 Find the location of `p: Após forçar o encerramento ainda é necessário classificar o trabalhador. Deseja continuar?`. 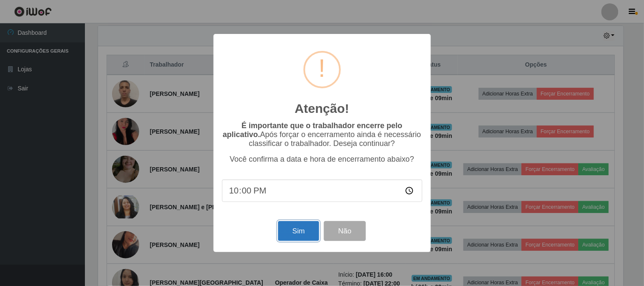

p: Após forçar o encerramento ainda é necessário classificar o trabalhador. Deseja continuar? is located at coordinates (322, 134).